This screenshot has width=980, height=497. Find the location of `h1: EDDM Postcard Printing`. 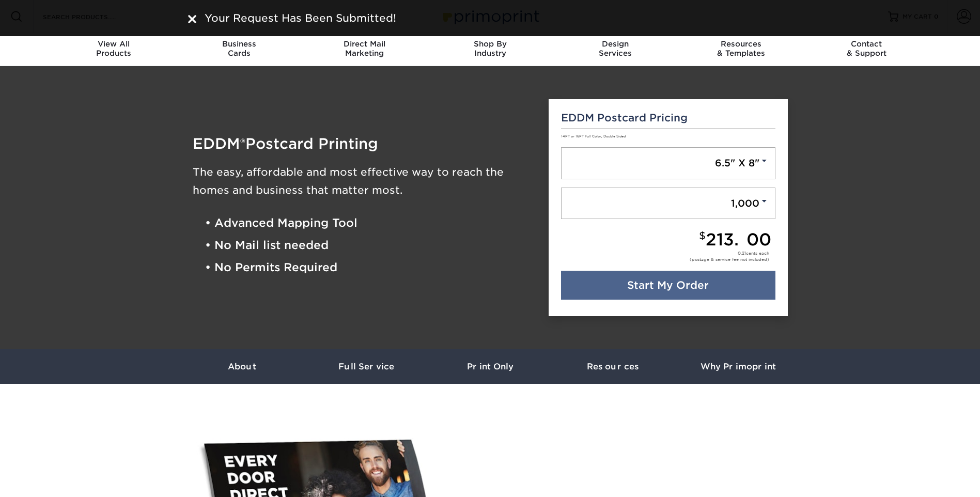

h1: EDDM Postcard Printing is located at coordinates (363, 143).